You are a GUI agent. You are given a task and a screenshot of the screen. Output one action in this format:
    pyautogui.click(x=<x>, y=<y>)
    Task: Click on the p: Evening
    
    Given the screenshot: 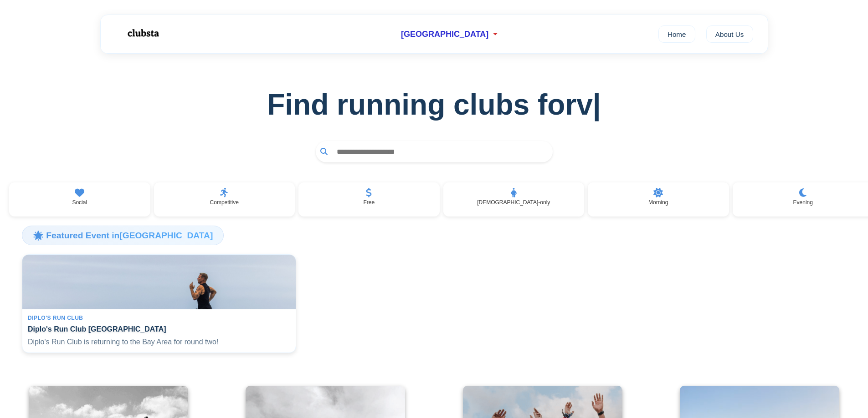 What is the action you would take?
    pyautogui.click(x=803, y=203)
    